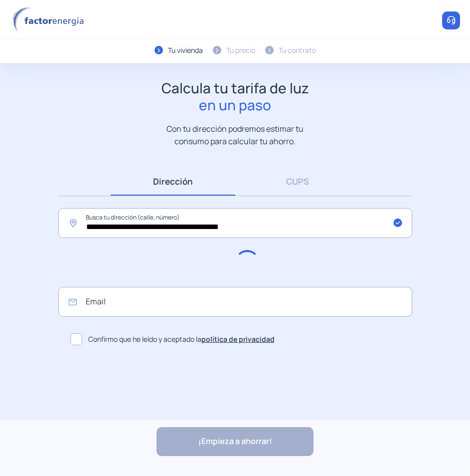 Image resolution: width=470 pixels, height=476 pixels. What do you see at coordinates (50, 20) in the screenshot?
I see `img: logo factor` at bounding box center [50, 20].